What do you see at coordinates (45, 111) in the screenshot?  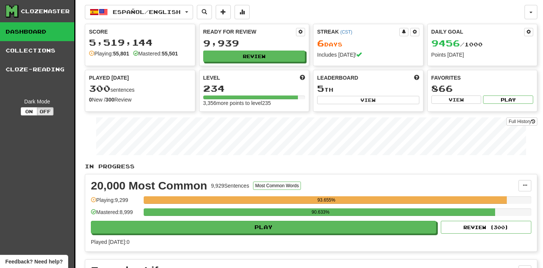 I see `button: Off` at bounding box center [45, 111].